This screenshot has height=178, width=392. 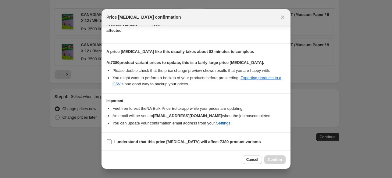 I want to click on li: Feel free to exit the NA Bulk Price Editor app while your prices are updating., so click(x=199, y=108).